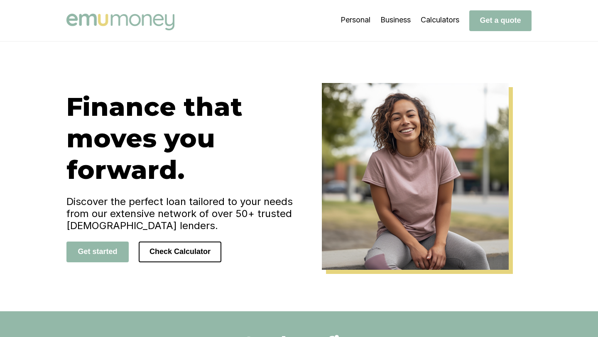 Image resolution: width=598 pixels, height=337 pixels. What do you see at coordinates (120, 22) in the screenshot?
I see `img: Emu Money logo` at bounding box center [120, 22].